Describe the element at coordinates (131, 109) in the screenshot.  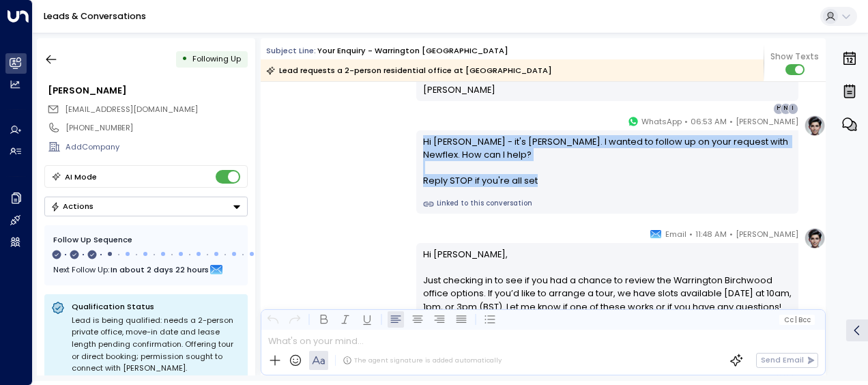
I see `span: info@warringtontravel.co.uk` at that location.